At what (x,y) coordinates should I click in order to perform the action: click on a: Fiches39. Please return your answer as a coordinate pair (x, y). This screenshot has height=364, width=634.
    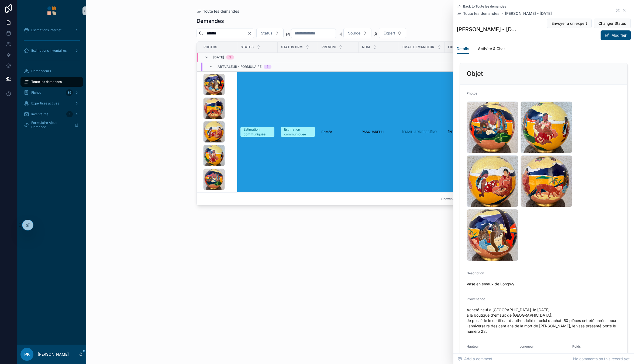
    Looking at the image, I should click on (52, 93).